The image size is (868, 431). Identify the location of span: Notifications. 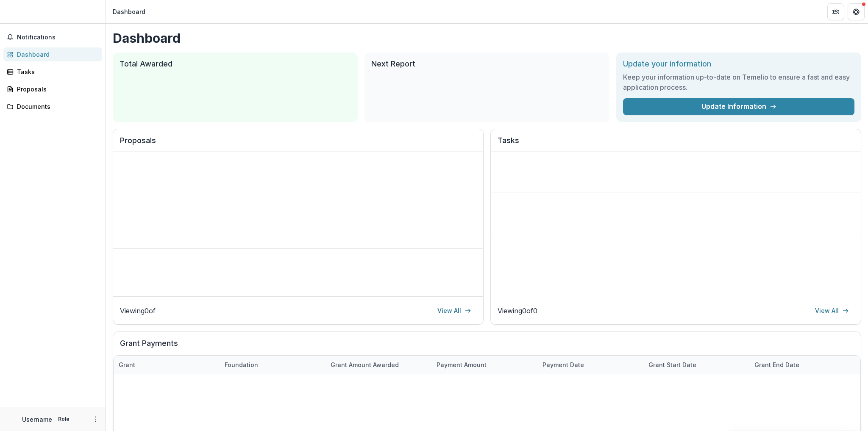
(57, 37).